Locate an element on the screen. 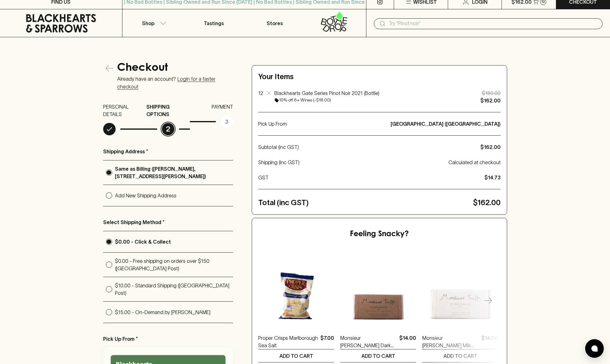 This screenshot has width=610, height=364. p: Total (inc GST) is located at coordinates (364, 202).